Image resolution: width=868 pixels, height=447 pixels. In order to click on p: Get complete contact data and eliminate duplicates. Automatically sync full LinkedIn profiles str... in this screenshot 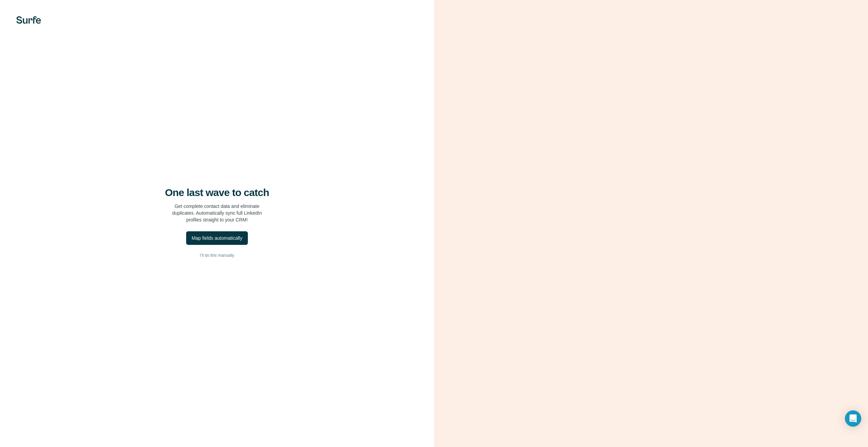, I will do `click(217, 213)`.